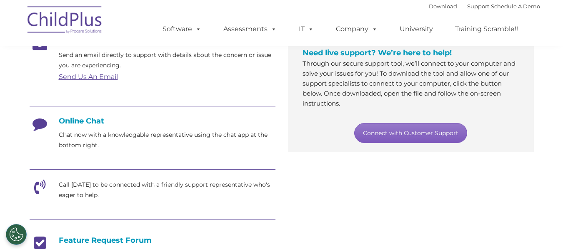 This screenshot has height=249, width=563. Describe the element at coordinates (167, 60) in the screenshot. I see `p: Send an email directly to support with details about the concern or issue you are experiencing.` at that location.